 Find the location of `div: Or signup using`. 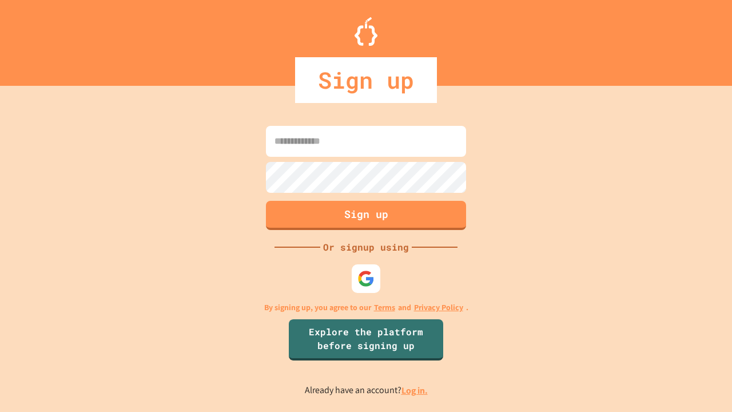

div: Or signup using is located at coordinates (366, 247).